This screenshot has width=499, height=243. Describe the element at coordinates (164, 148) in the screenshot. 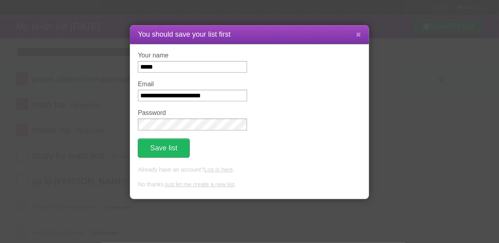

I see `button: Save list` at that location.